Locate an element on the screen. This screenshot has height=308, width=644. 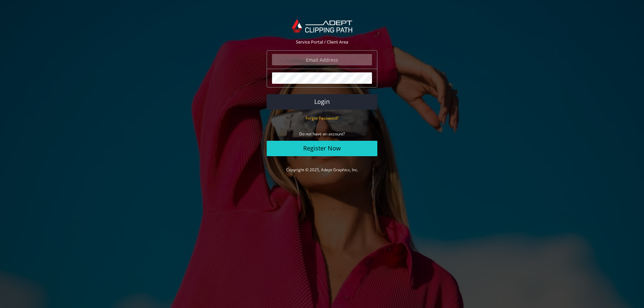
a: Register Now is located at coordinates (322, 149).